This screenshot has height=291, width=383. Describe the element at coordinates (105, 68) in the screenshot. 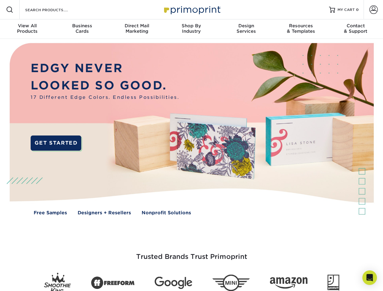

I see `p: EDGY NEVER` at that location.